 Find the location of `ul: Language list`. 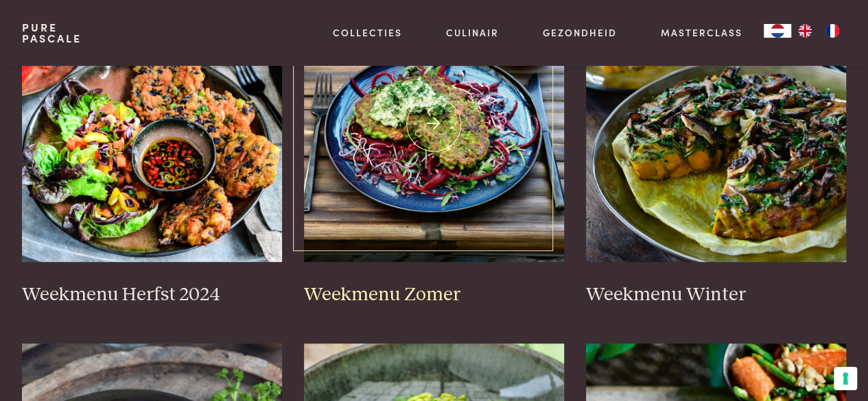

ul: Language list is located at coordinates (818, 31).